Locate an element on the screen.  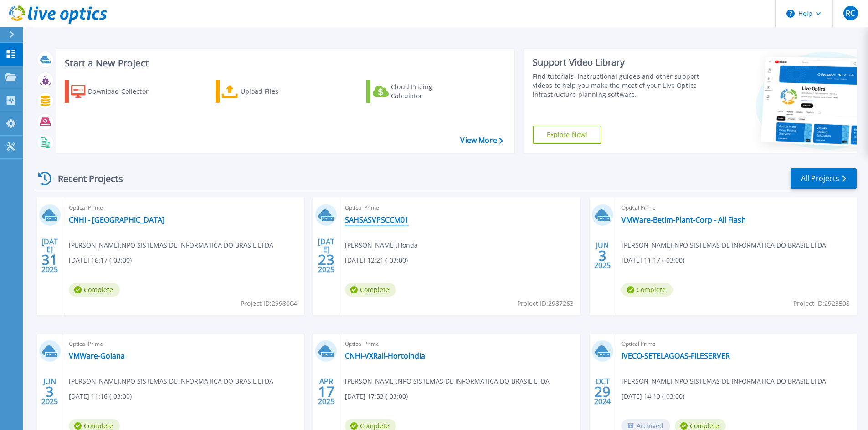
div: Support Video Library is located at coordinates (617, 62).